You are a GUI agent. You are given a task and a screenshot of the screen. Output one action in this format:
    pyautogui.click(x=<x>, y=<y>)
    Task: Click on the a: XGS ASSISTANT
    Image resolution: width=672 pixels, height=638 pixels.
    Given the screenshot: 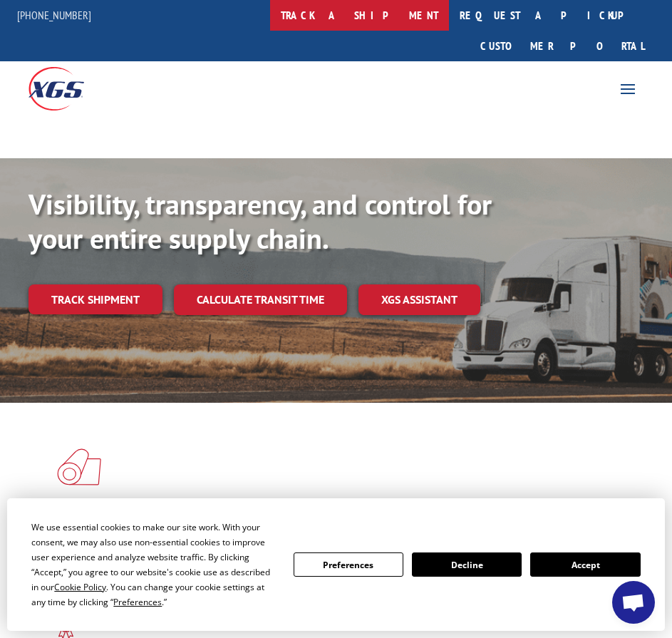 What is the action you would take?
    pyautogui.click(x=419, y=299)
    